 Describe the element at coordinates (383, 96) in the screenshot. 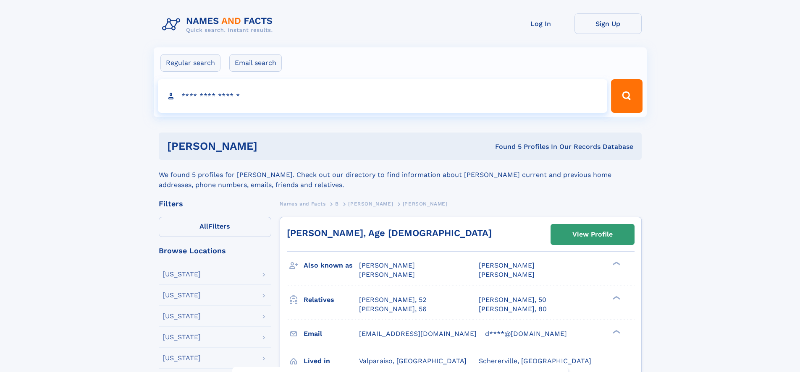

I see `input: search input` at that location.